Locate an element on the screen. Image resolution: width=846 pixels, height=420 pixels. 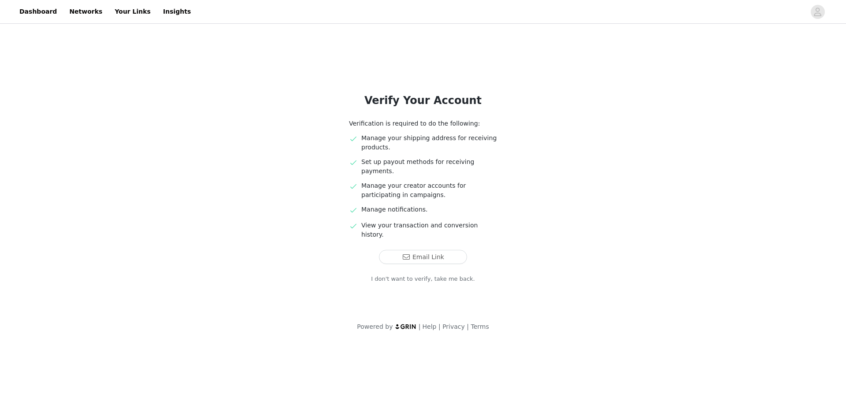
h1: Verify Your Account is located at coordinates (423, 101).